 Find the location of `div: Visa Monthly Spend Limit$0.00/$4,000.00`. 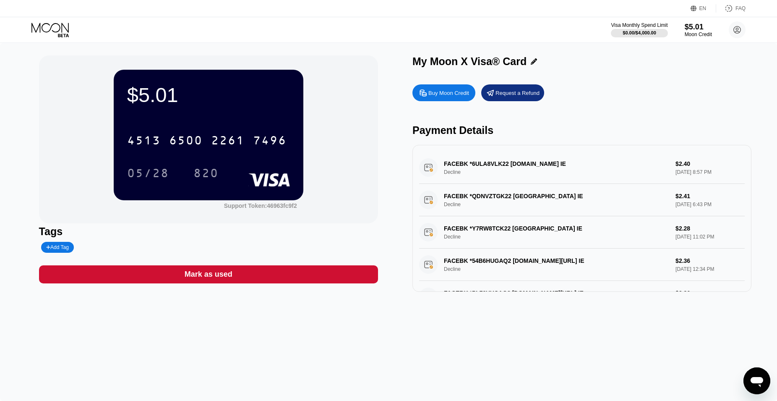

div: Visa Monthly Spend Limit$0.00/$4,000.00 is located at coordinates (639, 30).